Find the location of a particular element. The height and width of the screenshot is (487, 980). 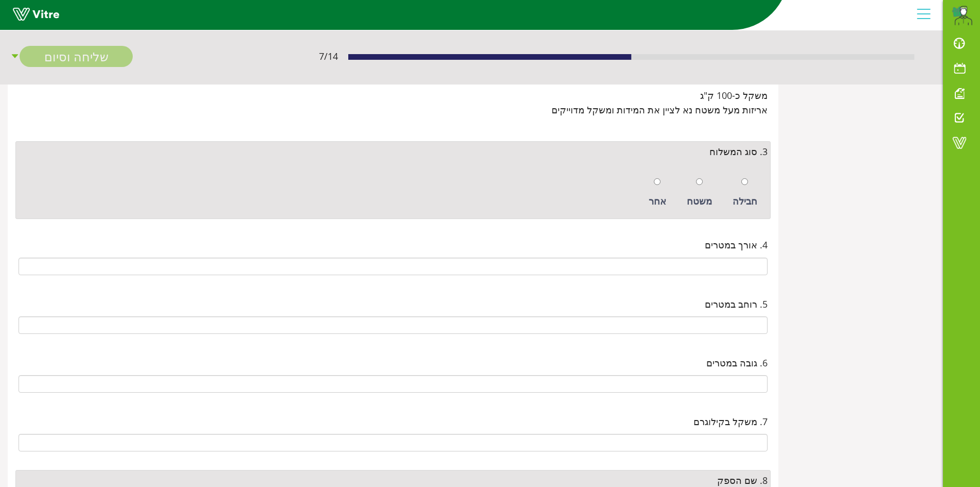

span: 3. סוג המשלוח is located at coordinates (738, 151).